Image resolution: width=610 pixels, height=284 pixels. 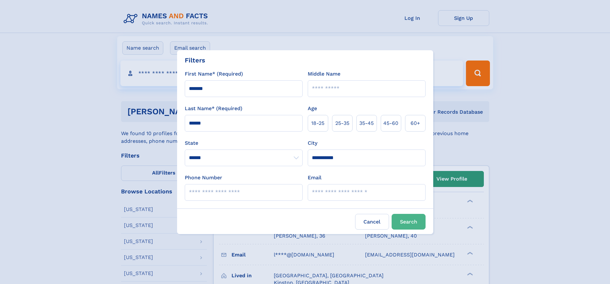 I want to click on label: State, so click(x=244, y=143).